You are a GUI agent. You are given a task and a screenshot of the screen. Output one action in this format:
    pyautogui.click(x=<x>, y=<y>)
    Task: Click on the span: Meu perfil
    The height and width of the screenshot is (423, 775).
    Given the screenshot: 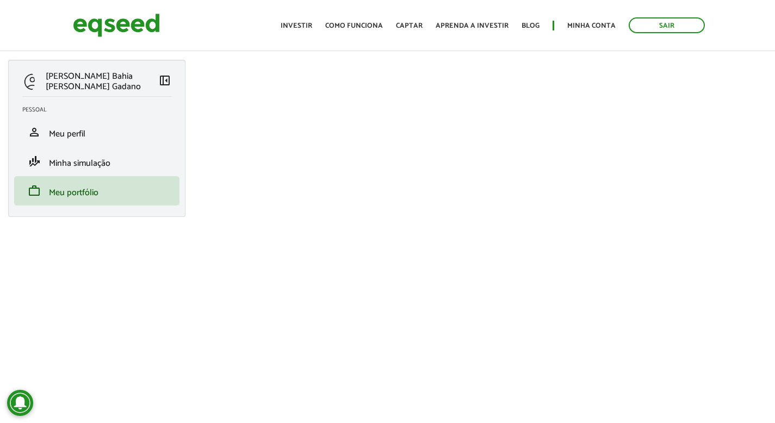 What is the action you would take?
    pyautogui.click(x=67, y=134)
    